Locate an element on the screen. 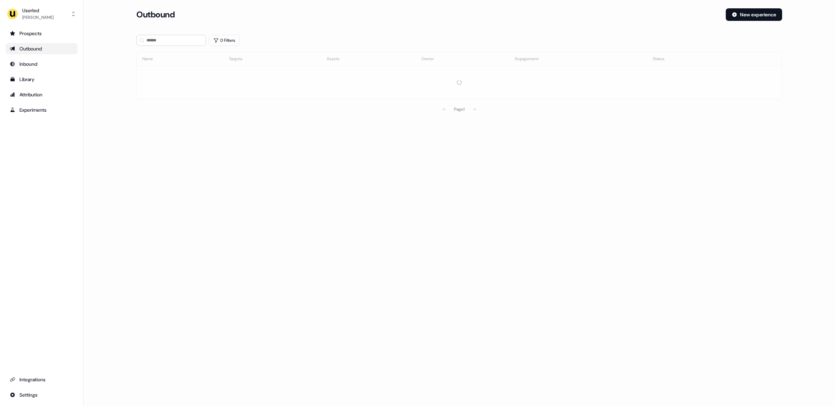 Image resolution: width=835 pixels, height=406 pixels. div: Settings is located at coordinates (41, 395).